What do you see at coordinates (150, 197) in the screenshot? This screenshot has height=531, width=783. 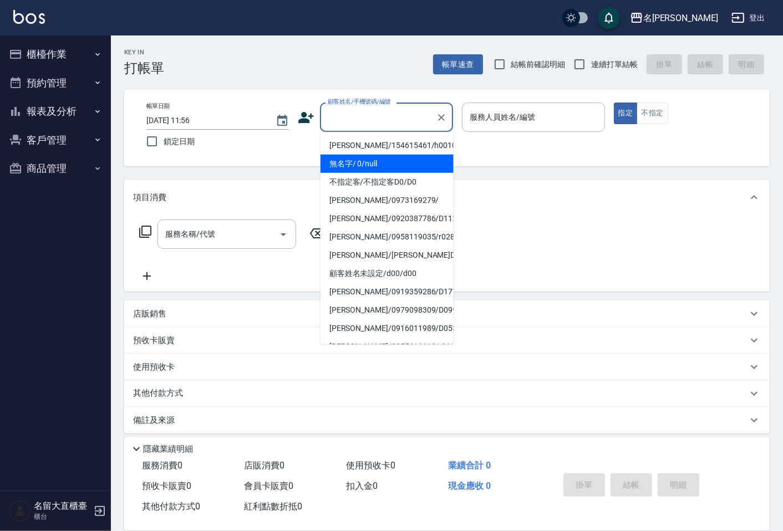 I see `p: 項目消費` at bounding box center [150, 197].